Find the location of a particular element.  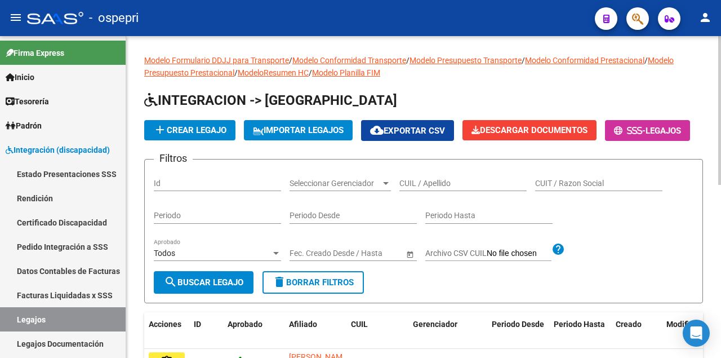

span: Integración (discapacidad) is located at coordinates (57, 150).